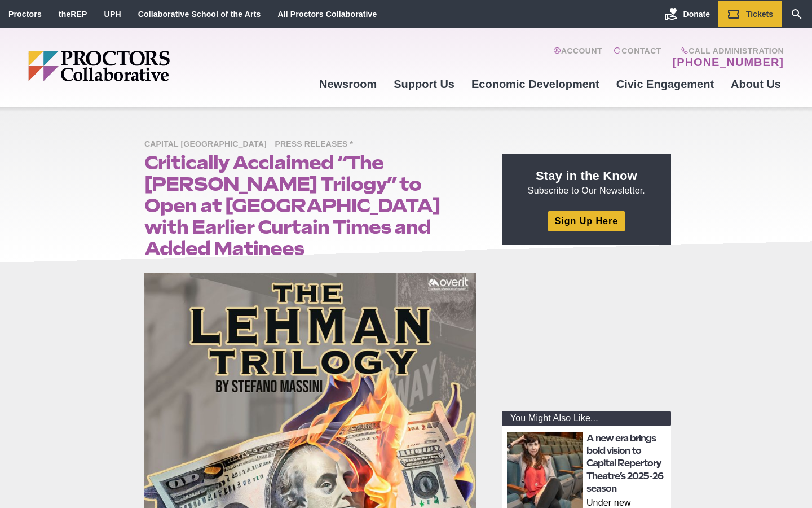  What do you see at coordinates (73, 14) in the screenshot?
I see `a: theREP` at bounding box center [73, 14].